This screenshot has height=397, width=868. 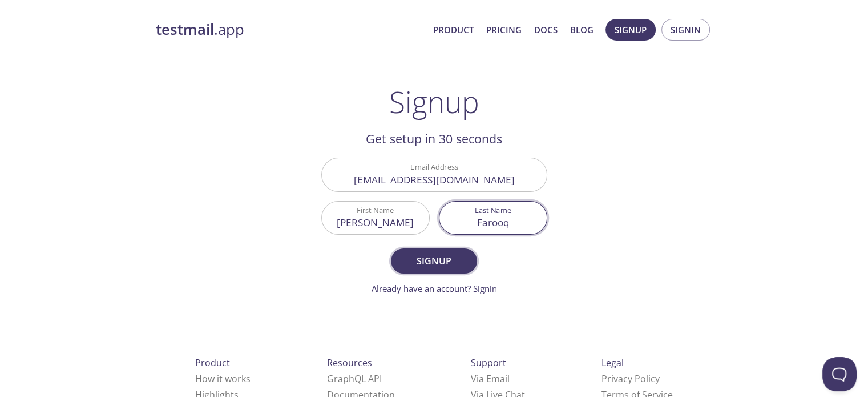 I want to click on a: GraphQL API, so click(x=354, y=378).